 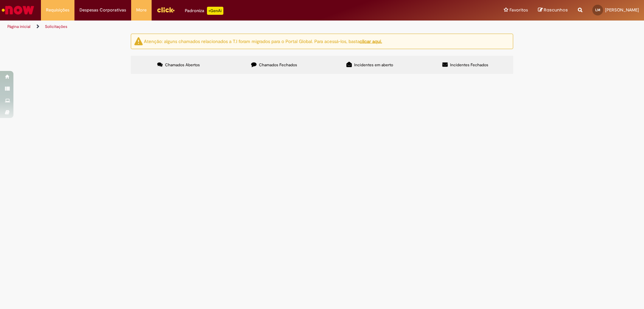 I want to click on ng-bind-html: Atenção: alguns chamados relacionados a T.I foram migrados para o Portal Global. Para acessá-los,..., so click(x=263, y=41).